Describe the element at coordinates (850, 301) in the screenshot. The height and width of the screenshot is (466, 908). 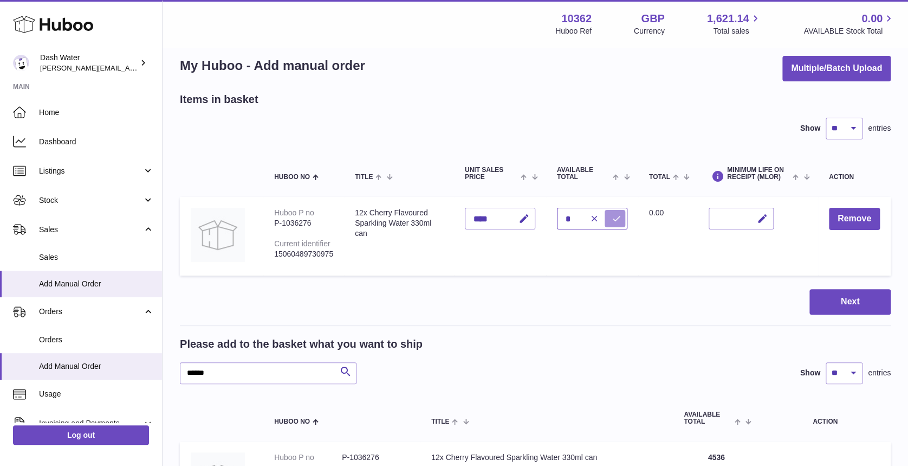
I see `button: Next` at that location.